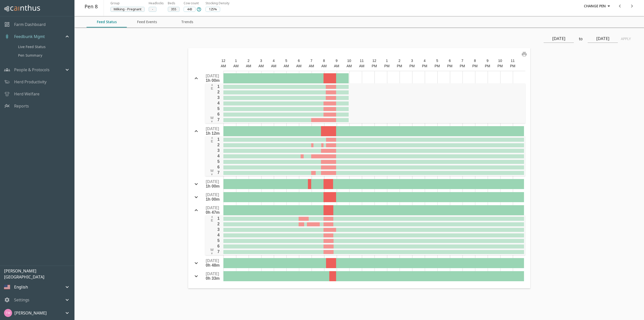  What do you see at coordinates (488, 61) in the screenshot?
I see `div: 9` at bounding box center [488, 61].